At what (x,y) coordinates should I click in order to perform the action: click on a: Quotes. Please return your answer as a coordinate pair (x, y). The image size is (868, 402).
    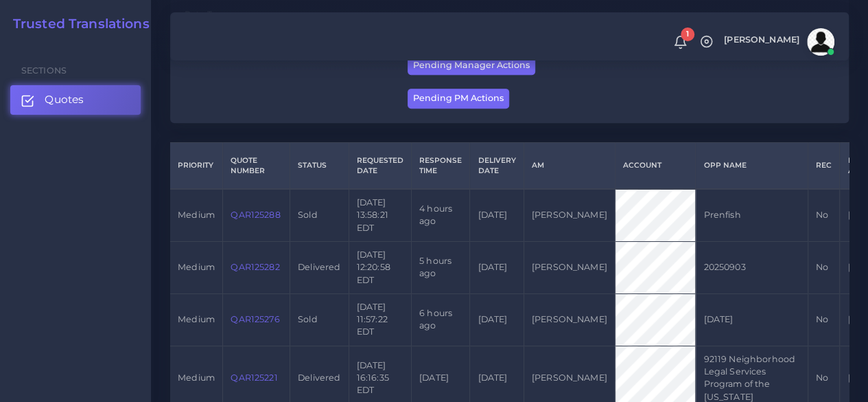
    Looking at the image, I should click on (76, 99).